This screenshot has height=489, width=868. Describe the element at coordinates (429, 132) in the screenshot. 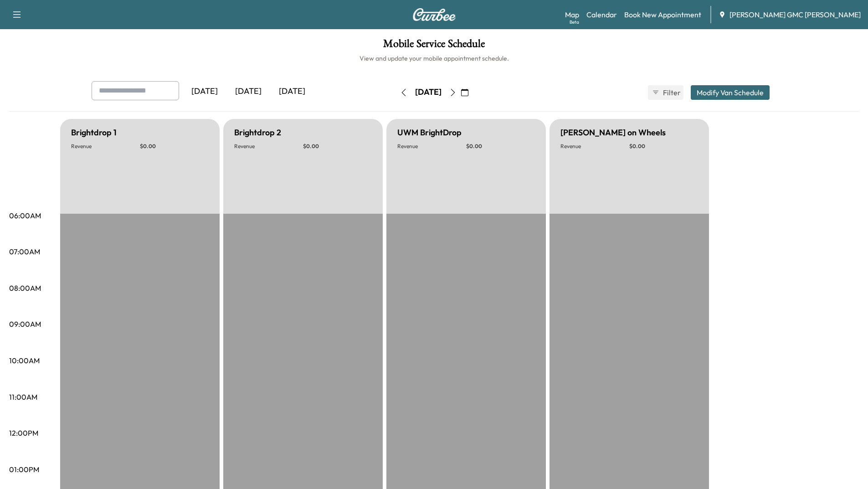

I see `h5: UWM BrightDrop` at that location.